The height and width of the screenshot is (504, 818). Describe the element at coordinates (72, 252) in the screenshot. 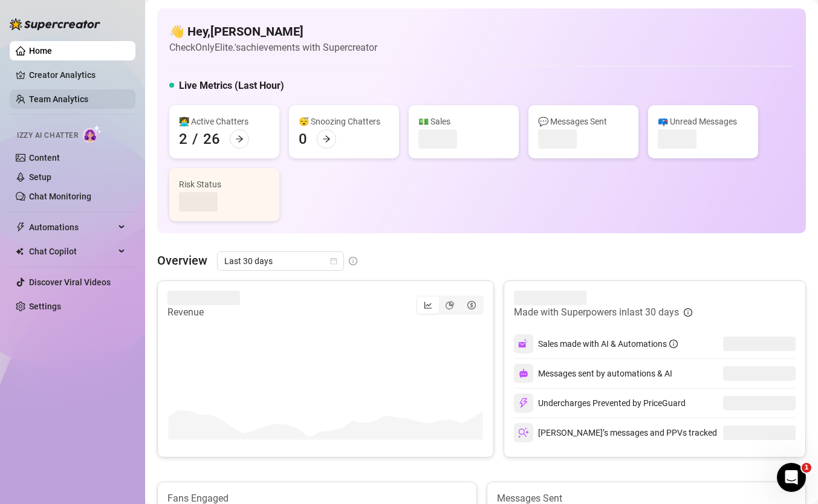

I see `span: Chat Copilot` at that location.